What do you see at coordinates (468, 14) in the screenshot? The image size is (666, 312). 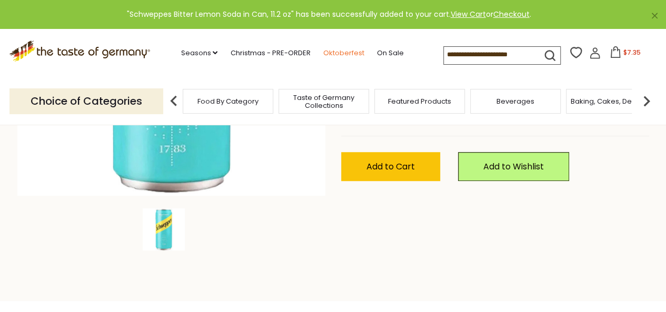 I see `a: View Cart` at bounding box center [468, 14].